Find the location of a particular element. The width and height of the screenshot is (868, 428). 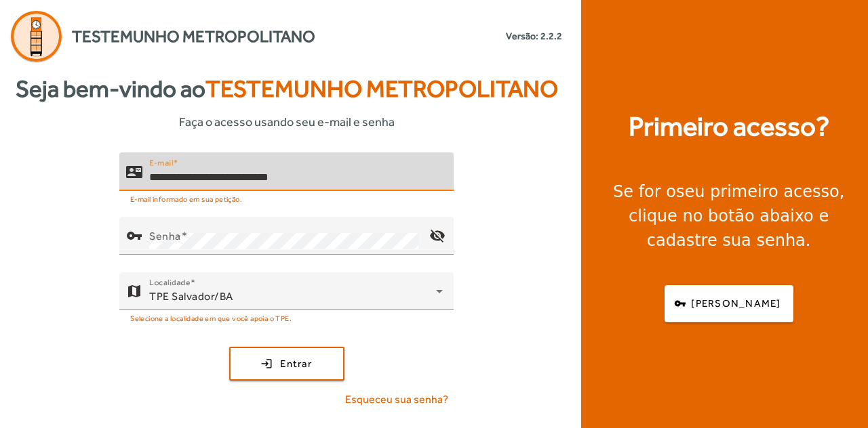

mat-hint: Selecione a localidade em que você apoia o TPE. is located at coordinates (211, 318).